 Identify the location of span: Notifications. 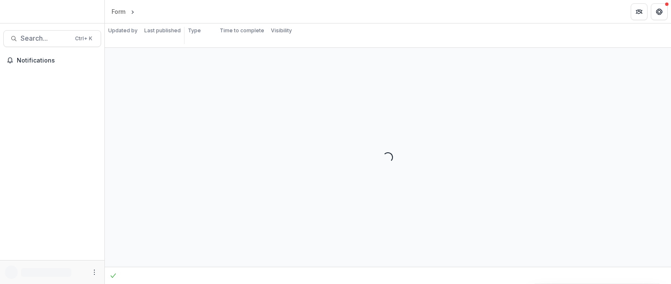
(57, 60).